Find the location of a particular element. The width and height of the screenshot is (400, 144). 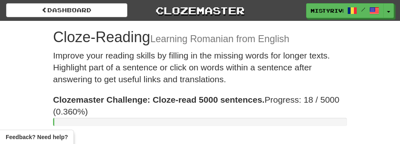

p: Improve your reading skills by filling in the missing words for longer texts. Highlight part of a... is located at coordinates (200, 67).